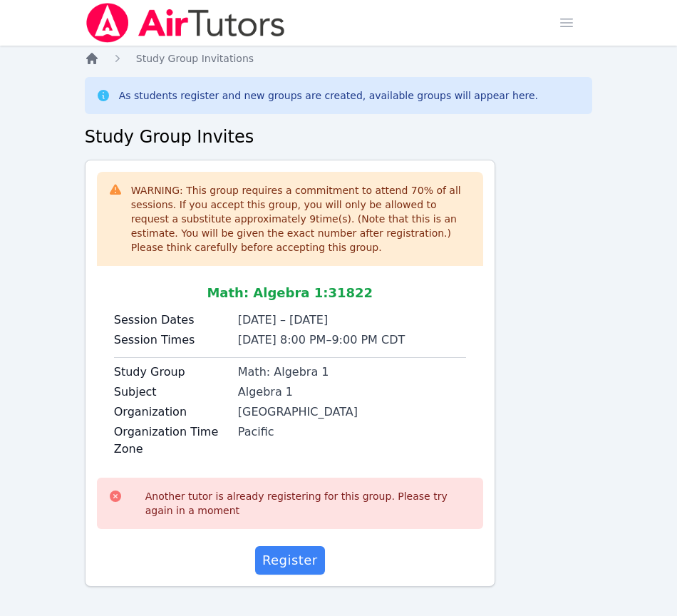 The width and height of the screenshot is (677, 616). What do you see at coordinates (171, 440) in the screenshot?
I see `label: Organization Time Zone` at bounding box center [171, 440].